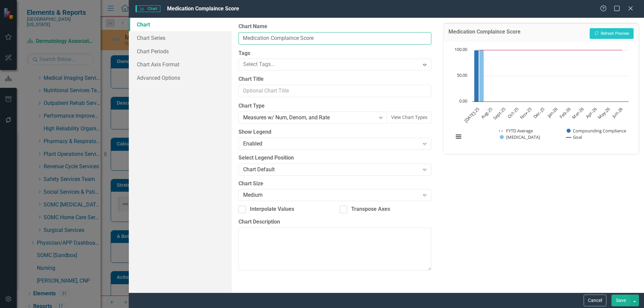  I want to click on label: Chart Size, so click(335, 184).